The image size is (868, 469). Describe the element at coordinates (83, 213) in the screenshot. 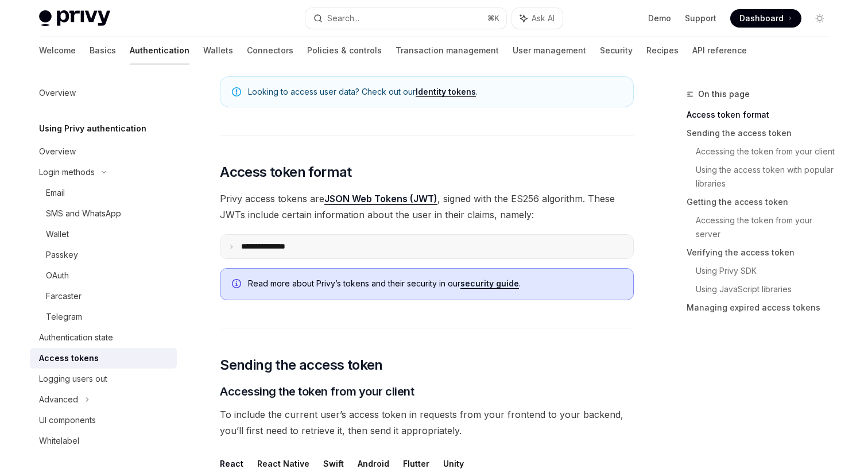

I see `div: SMS and WhatsApp` at that location.